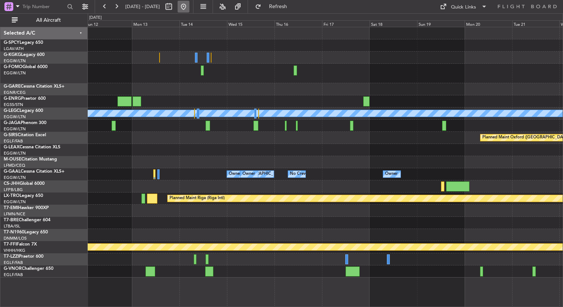  What do you see at coordinates (345, 24) in the screenshot?
I see `div: Fri 17` at bounding box center [345, 24].